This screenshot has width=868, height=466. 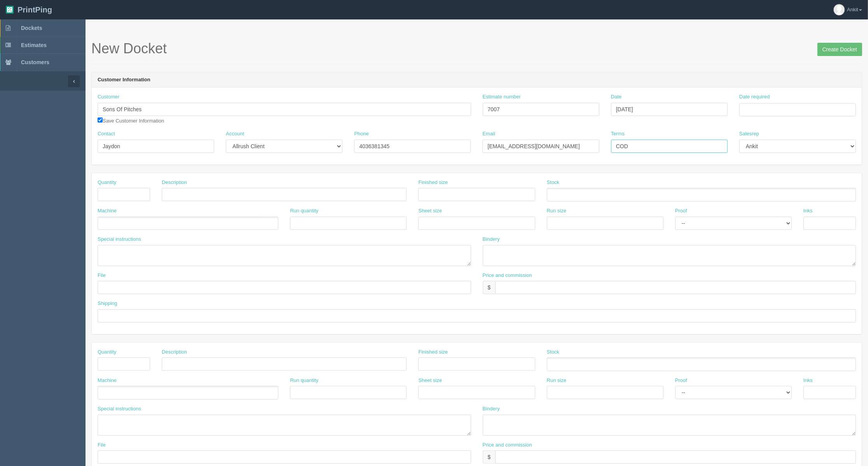 I want to click on span: Dockets, so click(x=32, y=28).